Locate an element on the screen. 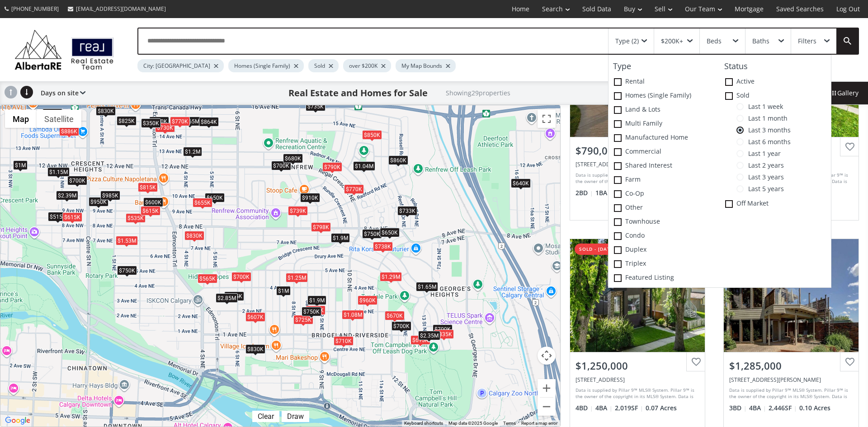 This screenshot has height=427, width=868. img: Google is located at coordinates (17, 421).